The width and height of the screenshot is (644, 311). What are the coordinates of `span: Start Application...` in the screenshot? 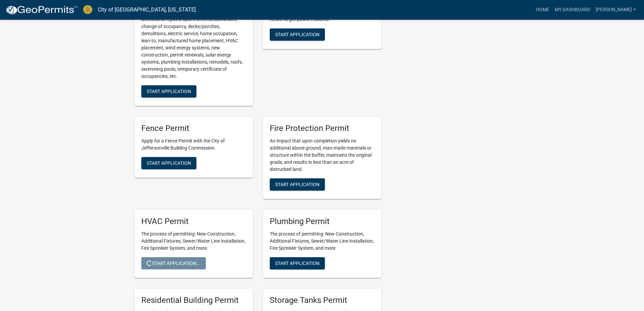 It's located at (173, 263).